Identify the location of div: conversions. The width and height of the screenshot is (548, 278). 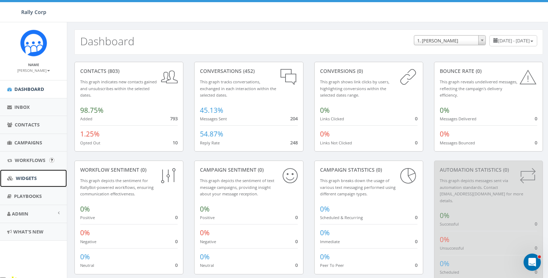
(368, 71).